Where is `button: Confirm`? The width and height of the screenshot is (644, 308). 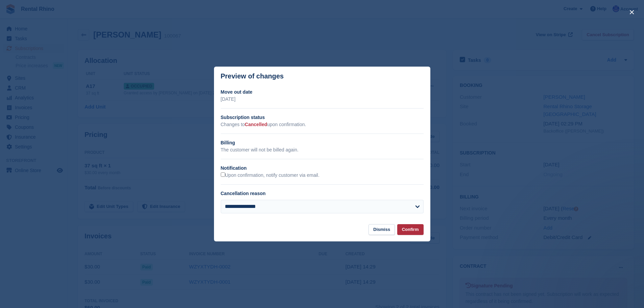
button: Confirm is located at coordinates (410, 229).